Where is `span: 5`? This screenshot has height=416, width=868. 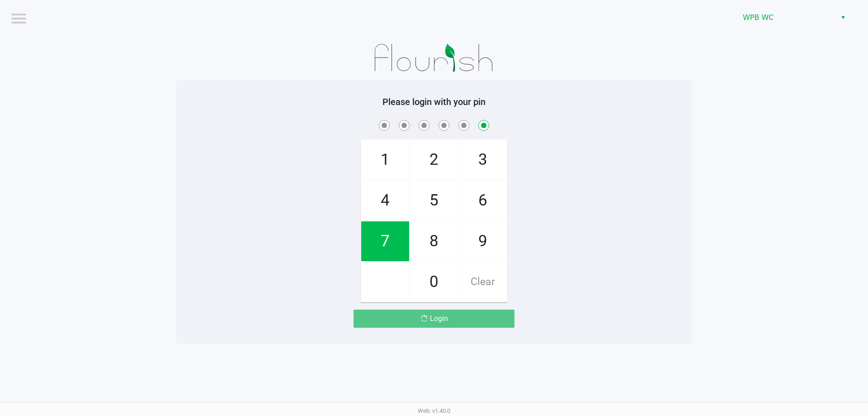
span: 5 is located at coordinates (434, 201).